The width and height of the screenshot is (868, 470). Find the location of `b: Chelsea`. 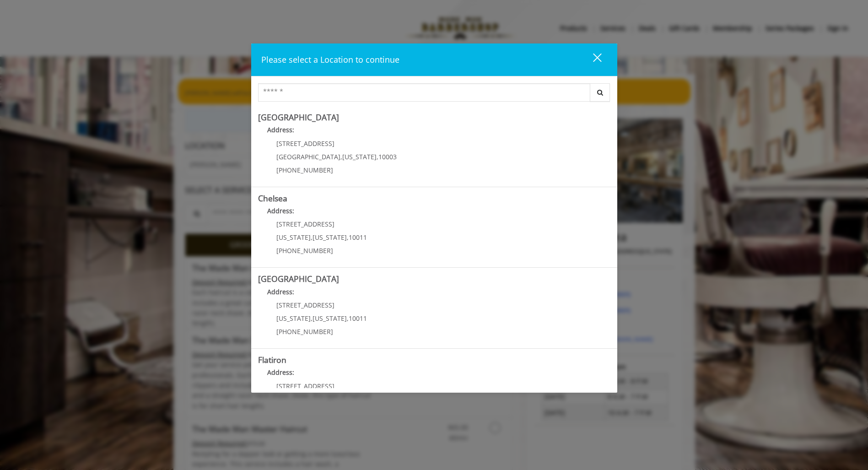

b: Chelsea is located at coordinates (273, 198).